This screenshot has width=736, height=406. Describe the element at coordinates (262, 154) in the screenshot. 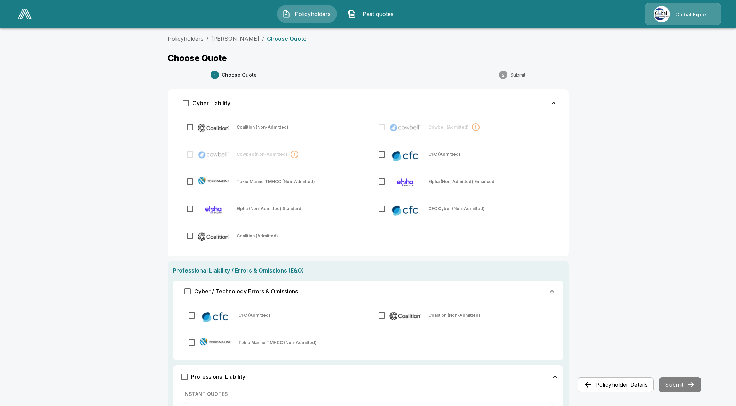

I see `p: Cowbell (Non-Admitted)` at that location.